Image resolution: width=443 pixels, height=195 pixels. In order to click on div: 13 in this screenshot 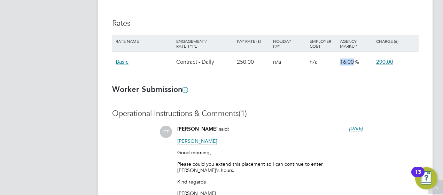, I will do `click(418, 176)`.